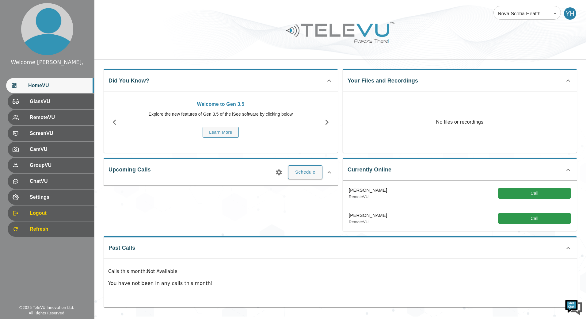  I want to click on p: No files or recordings, so click(460, 122).